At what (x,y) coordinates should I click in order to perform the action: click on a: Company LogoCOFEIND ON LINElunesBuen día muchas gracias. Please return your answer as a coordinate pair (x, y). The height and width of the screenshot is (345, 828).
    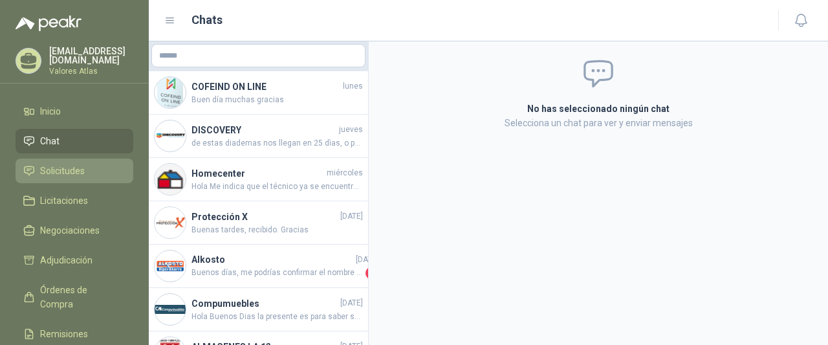
    Looking at the image, I should click on (258, 92).